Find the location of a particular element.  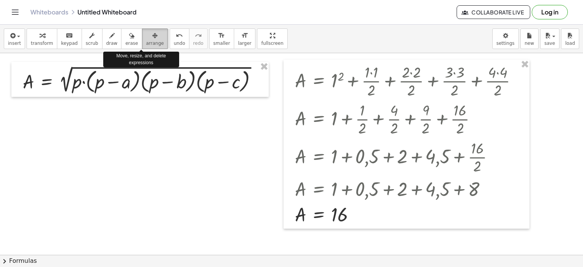

span: redo is located at coordinates (198, 43).